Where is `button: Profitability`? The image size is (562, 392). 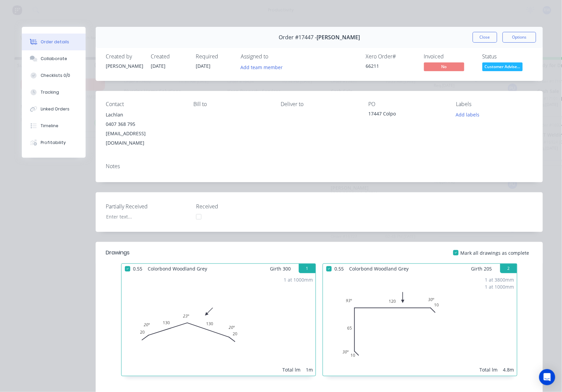 button: Profitability is located at coordinates (54, 143).